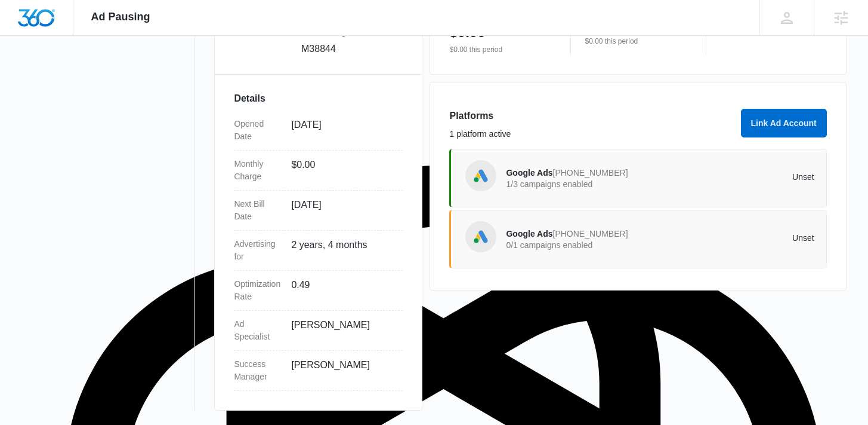  What do you see at coordinates (591, 116) in the screenshot?
I see `h3: Platforms` at bounding box center [591, 116].